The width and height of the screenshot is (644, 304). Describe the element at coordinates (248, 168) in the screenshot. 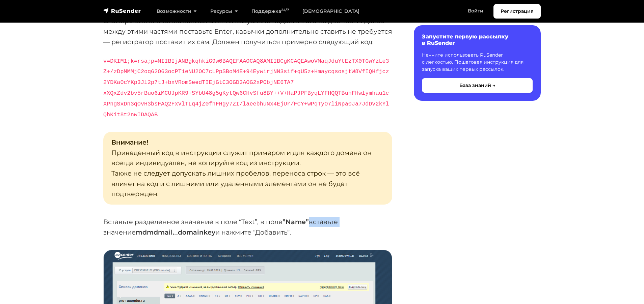

I see `p: Приведенный код в инструкции служит примером и для каждого домена он всегда индивидуален, не копи...` at that location.